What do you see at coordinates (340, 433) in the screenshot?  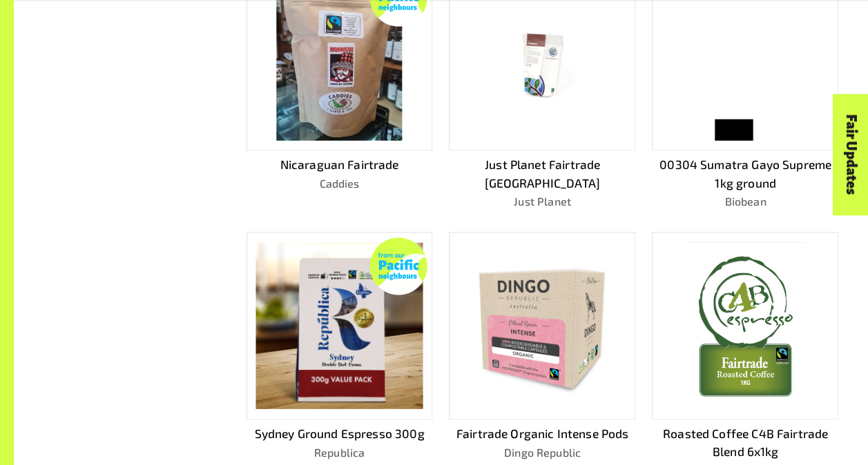 I see `p: Sydney Ground Espresso 300g` at bounding box center [340, 433].